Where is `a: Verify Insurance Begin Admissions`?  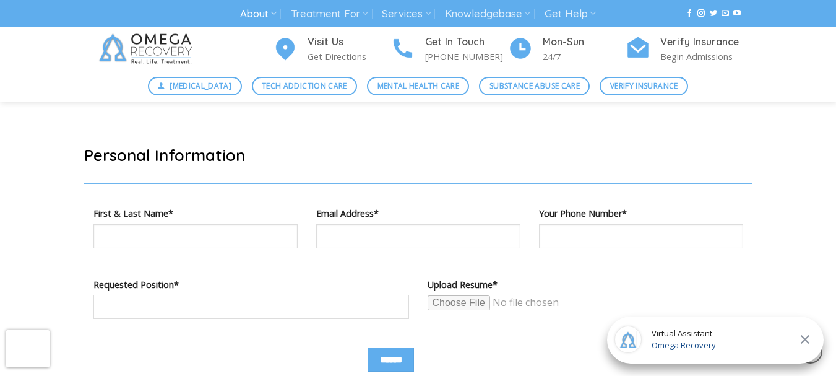 a: Verify Insurance Begin Admissions is located at coordinates (684, 49).